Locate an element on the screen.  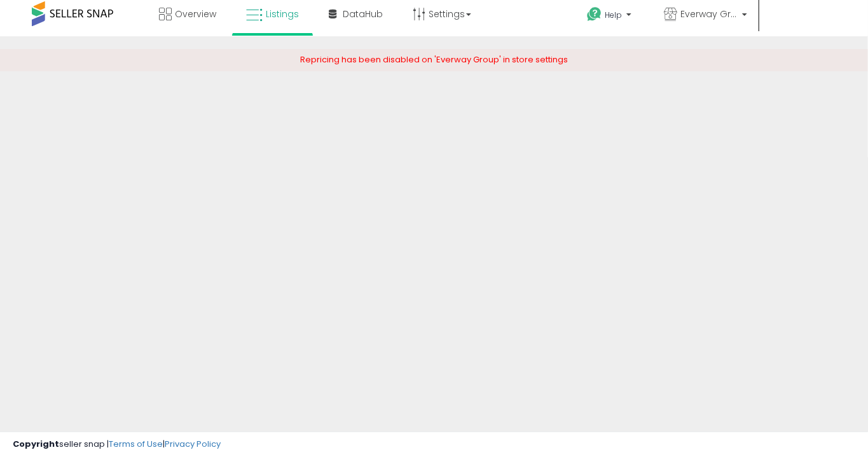
span: Everway Group is located at coordinates (710, 14).